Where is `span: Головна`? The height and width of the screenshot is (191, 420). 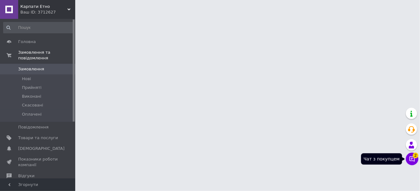 span: Головна is located at coordinates (27, 42).